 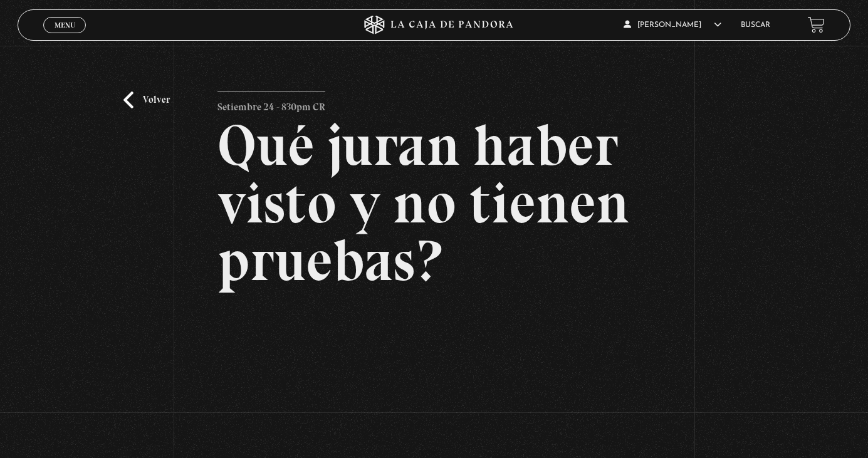 What do you see at coordinates (271, 104) in the screenshot?
I see `p: Setiembre 24 - 830pm CR` at bounding box center [271, 104].